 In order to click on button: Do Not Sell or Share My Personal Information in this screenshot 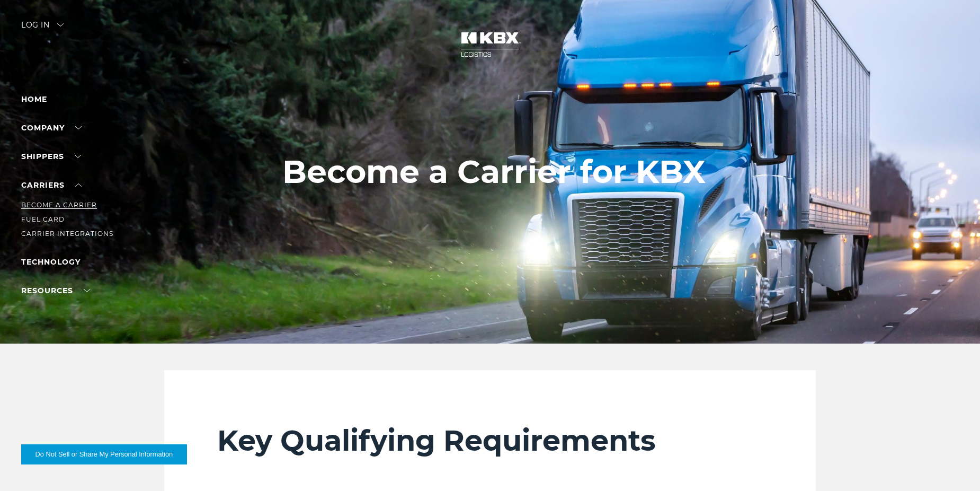, I will do `click(103, 454)`.